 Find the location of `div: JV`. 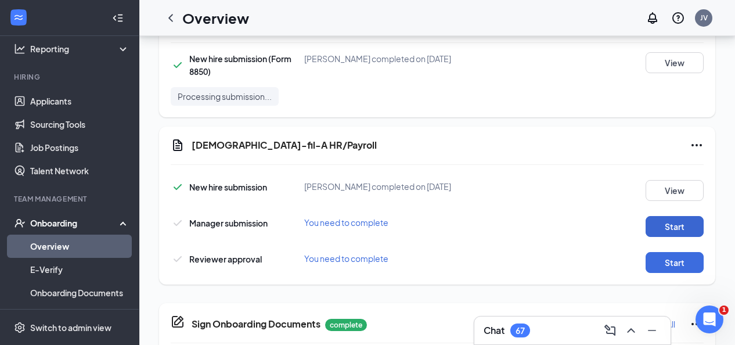

div: JV is located at coordinates (704, 17).